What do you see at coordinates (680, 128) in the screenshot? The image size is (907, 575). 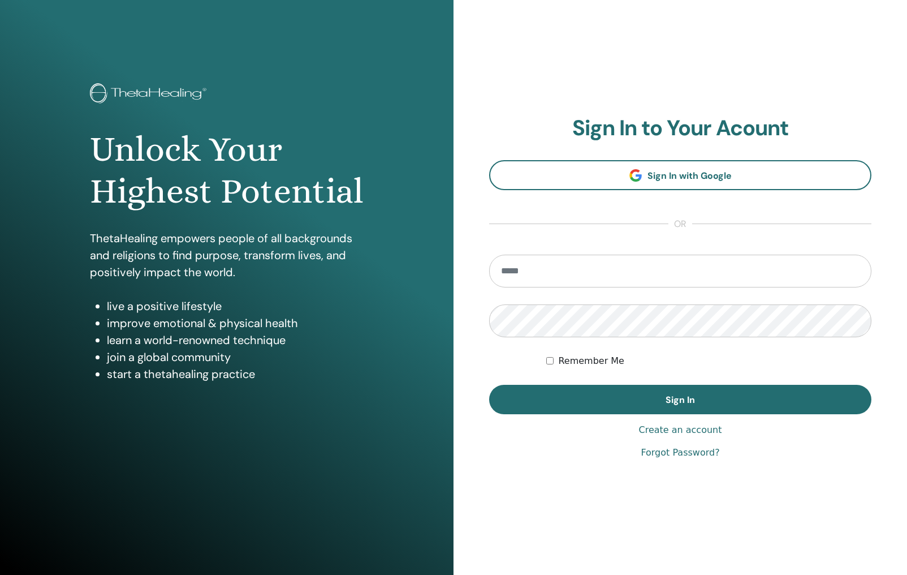 I see `h2: Sign In to Your Acount` at bounding box center [680, 128].